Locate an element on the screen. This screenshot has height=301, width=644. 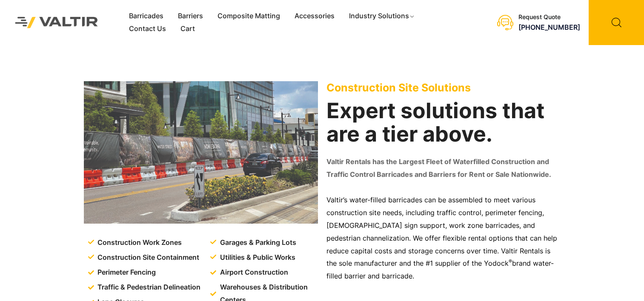
span: Construction Site Containment is located at coordinates (147, 258).